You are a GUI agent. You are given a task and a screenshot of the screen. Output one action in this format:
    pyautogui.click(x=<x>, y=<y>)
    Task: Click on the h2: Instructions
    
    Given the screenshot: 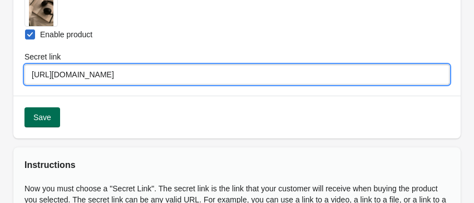 What is the action you would take?
    pyautogui.click(x=237, y=165)
    